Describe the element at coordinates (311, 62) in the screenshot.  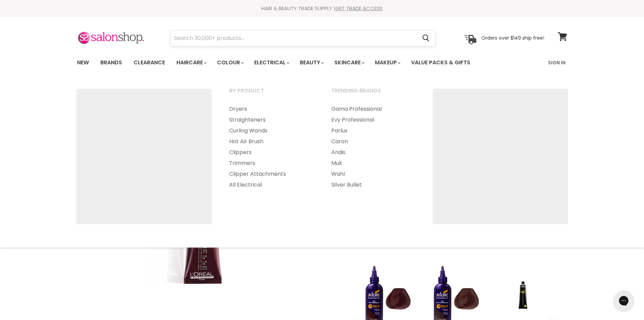
I see `a: Beauty` at that location.